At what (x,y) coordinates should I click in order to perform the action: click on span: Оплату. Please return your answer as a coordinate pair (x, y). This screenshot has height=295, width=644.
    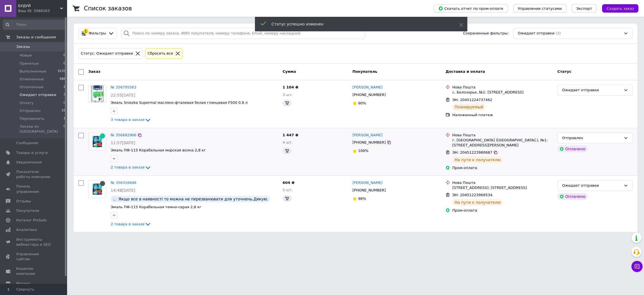
    Looking at the image, I should click on (26, 103).